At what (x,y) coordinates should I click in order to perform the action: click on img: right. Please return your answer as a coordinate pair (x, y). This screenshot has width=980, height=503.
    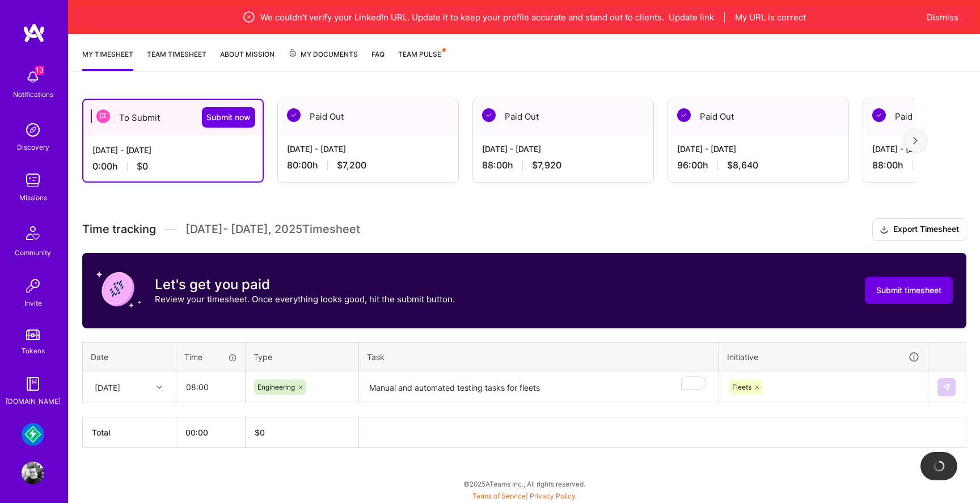
    Looking at the image, I should click on (915, 140).